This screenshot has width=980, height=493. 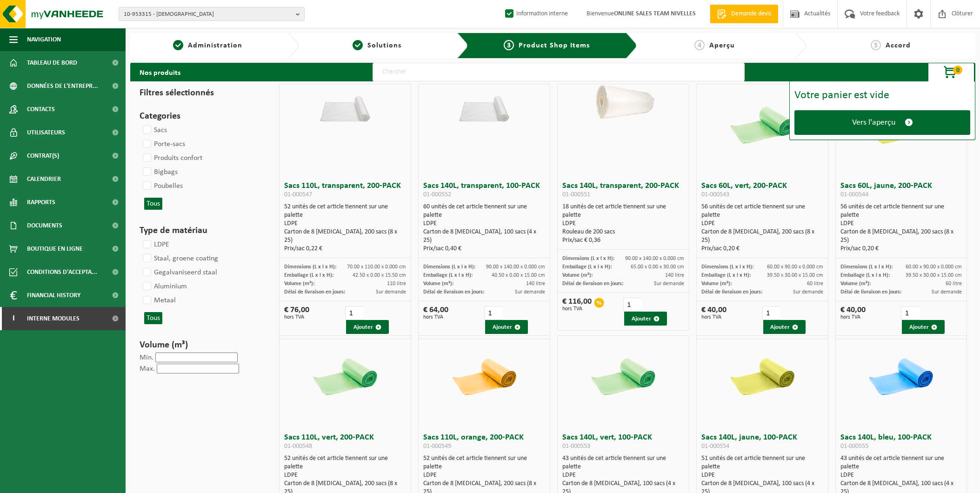 I want to click on span: Accord, so click(x=898, y=46).